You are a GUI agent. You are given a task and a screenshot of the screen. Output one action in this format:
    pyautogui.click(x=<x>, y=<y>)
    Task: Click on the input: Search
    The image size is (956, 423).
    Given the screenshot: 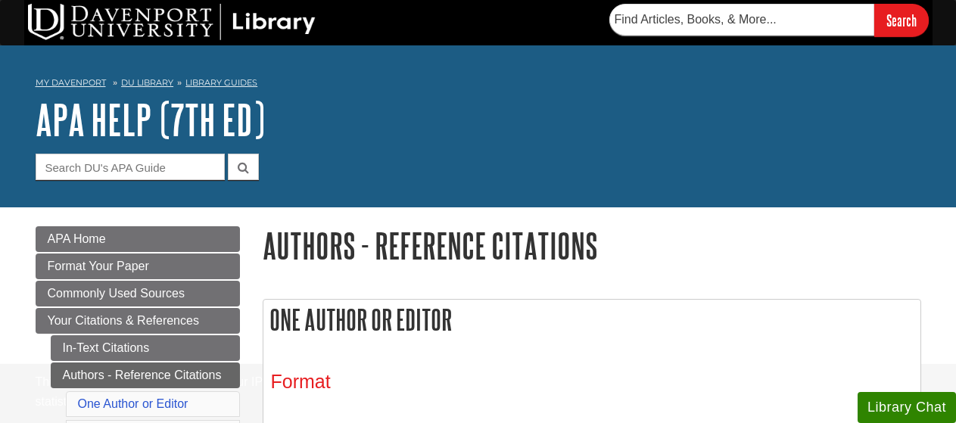 What is the action you would take?
    pyautogui.click(x=902, y=20)
    